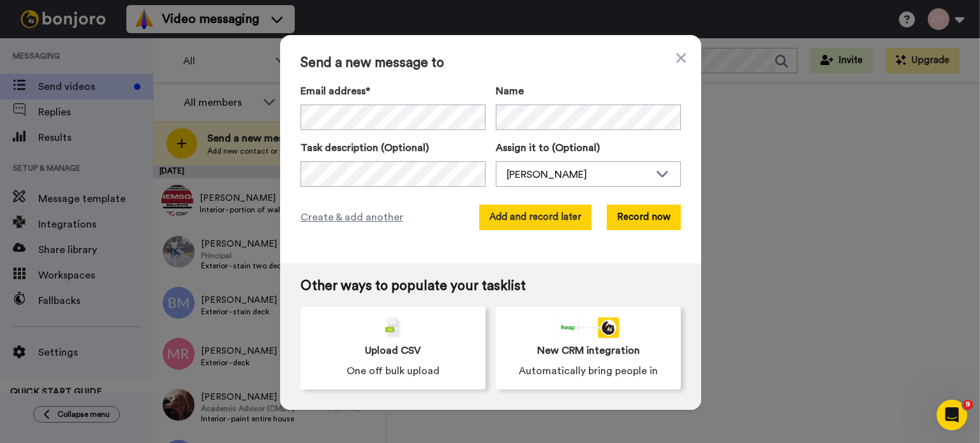 The image size is (980, 443). I want to click on span: 9, so click(968, 405).